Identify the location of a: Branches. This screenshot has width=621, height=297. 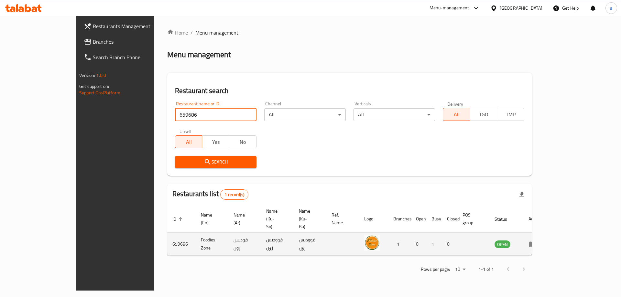
(129, 42).